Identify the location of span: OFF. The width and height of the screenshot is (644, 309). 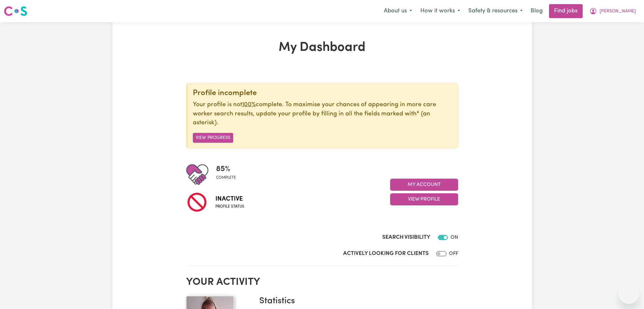
(453, 254).